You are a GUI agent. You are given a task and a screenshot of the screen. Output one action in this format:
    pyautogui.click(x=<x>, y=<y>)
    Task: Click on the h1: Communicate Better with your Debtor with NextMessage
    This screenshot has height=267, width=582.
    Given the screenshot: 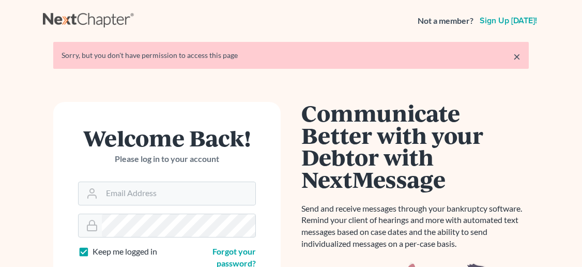 What is the action you would take?
    pyautogui.click(x=415, y=146)
    